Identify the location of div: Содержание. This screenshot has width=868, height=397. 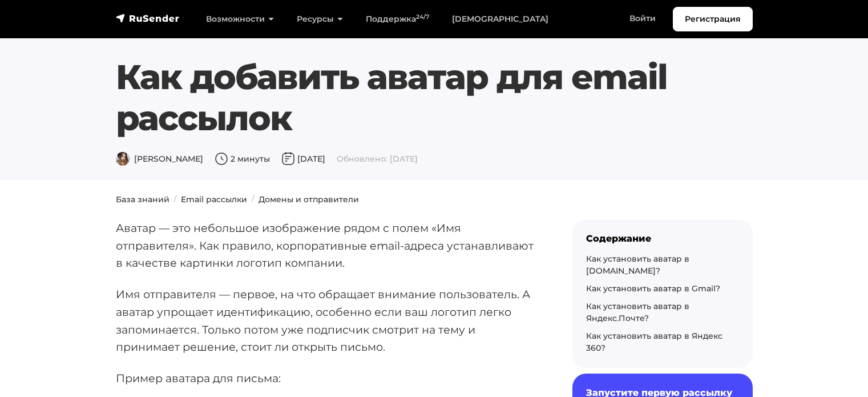
(663, 238).